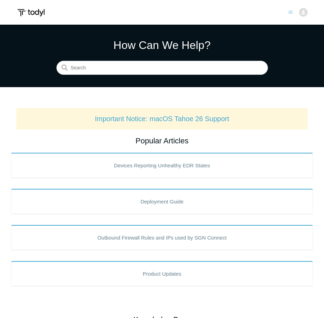 Image resolution: width=324 pixels, height=318 pixels. I want to click on a: Outbound Firewall Rules and IPs used by SGN Connect, so click(162, 237).